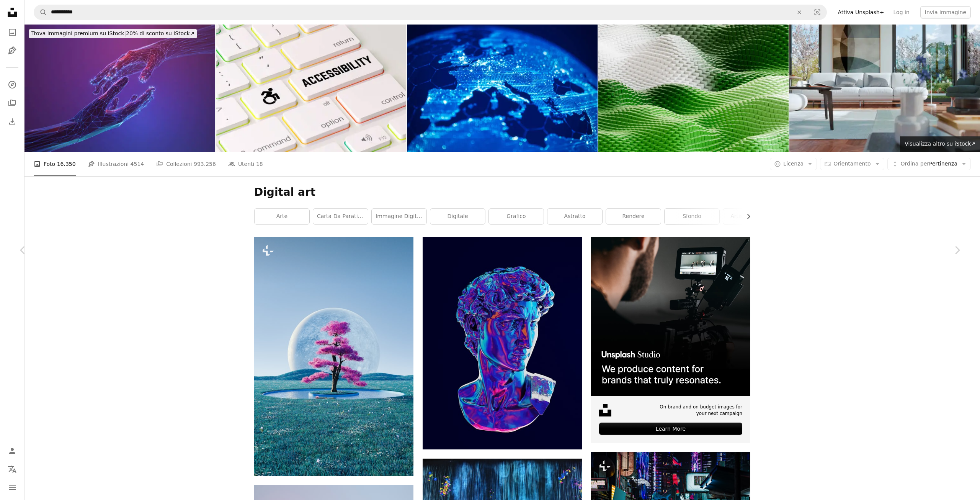 This screenshot has width=980, height=500. I want to click on a: On-brand and on budget images for your next campaignLearn More, so click(671, 340).